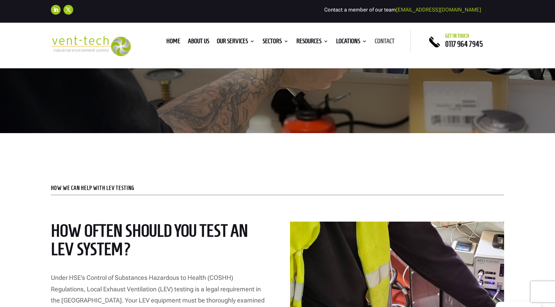 The image size is (555, 307). Describe the element at coordinates (68, 10) in the screenshot. I see `a: Follow on X` at that location.